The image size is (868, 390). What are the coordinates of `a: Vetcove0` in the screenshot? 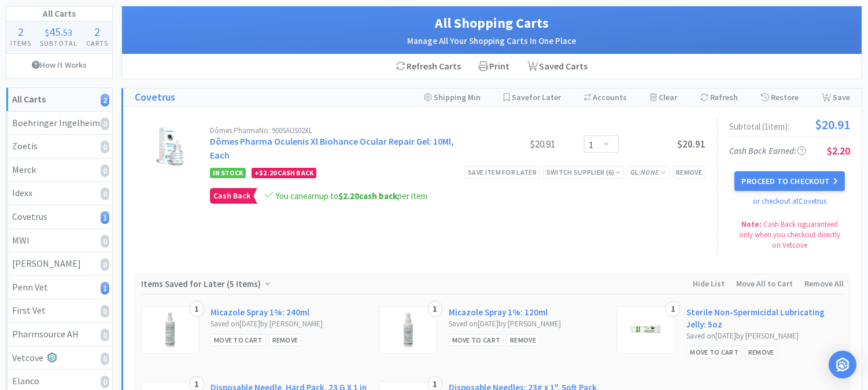 It's located at (59, 358).